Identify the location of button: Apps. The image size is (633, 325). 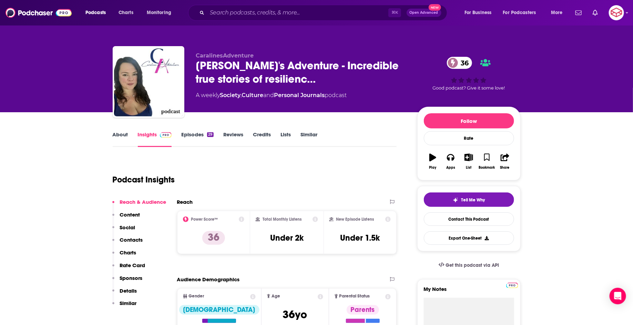
(451, 162).